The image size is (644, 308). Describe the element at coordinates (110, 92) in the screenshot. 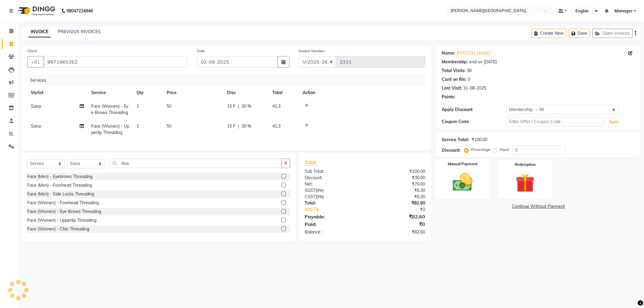

I see `th: Service` at that location.